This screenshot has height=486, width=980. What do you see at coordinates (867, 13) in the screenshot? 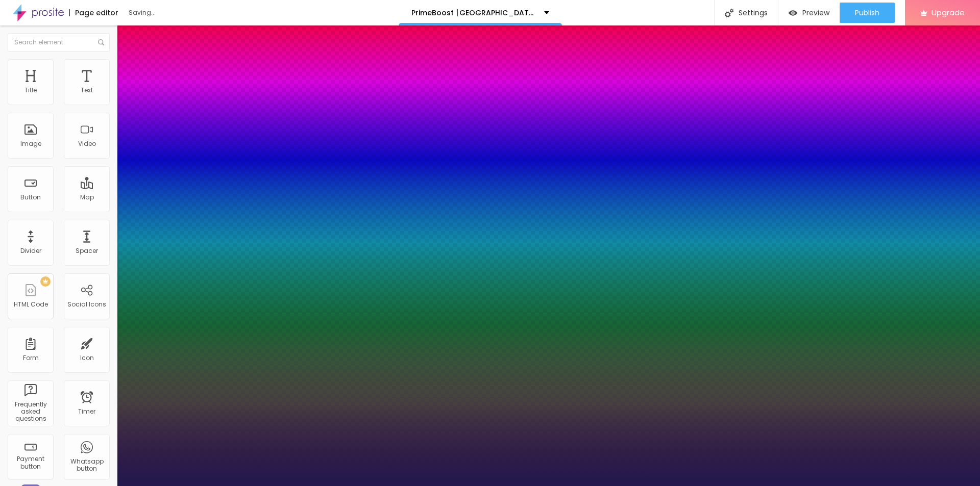
I see `button: Publish` at bounding box center [867, 13].